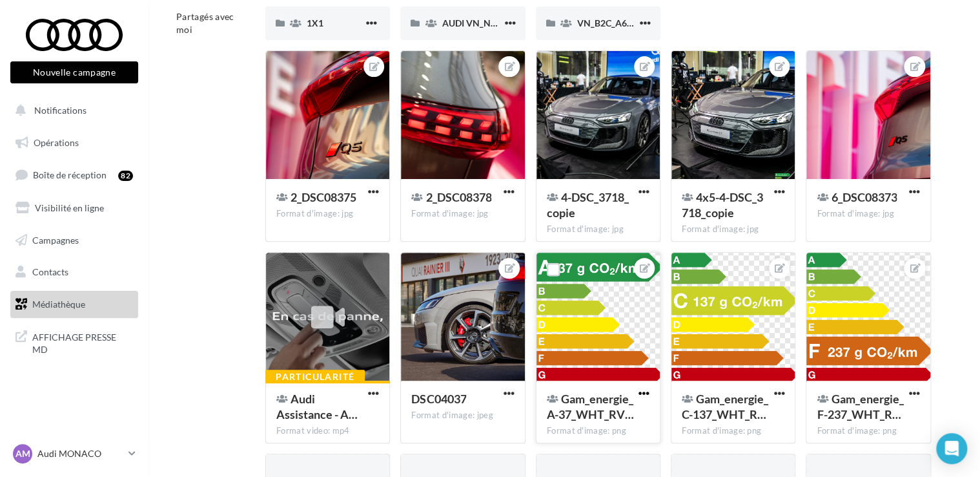 The height and width of the screenshot is (477, 980). I want to click on span: Campagnes, so click(55, 239).